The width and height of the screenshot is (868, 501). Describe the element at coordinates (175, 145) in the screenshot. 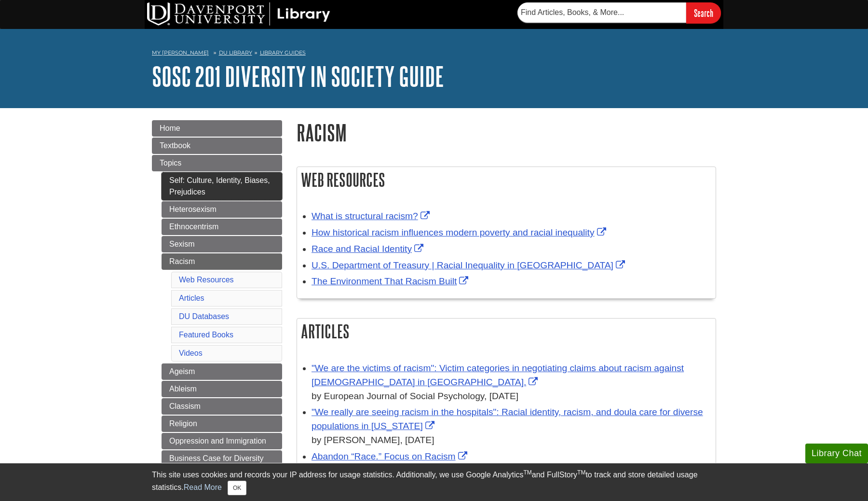

I see `span: Textbook` at that location.